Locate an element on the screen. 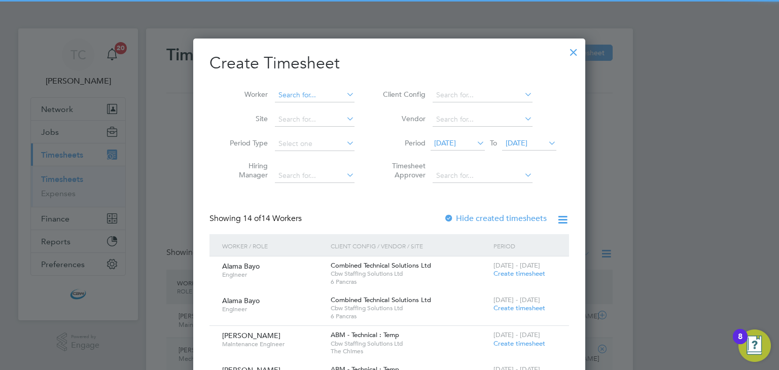 This screenshot has width=779, height=370. div: Showing is located at coordinates (257, 219).